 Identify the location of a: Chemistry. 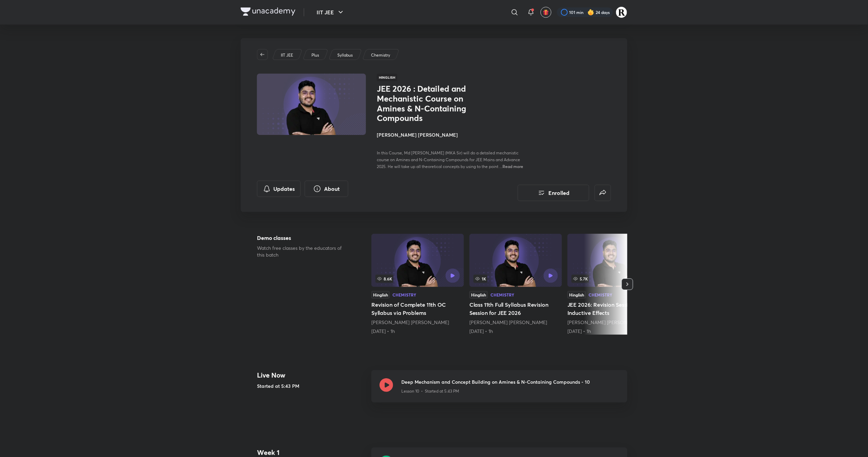
(381, 55).